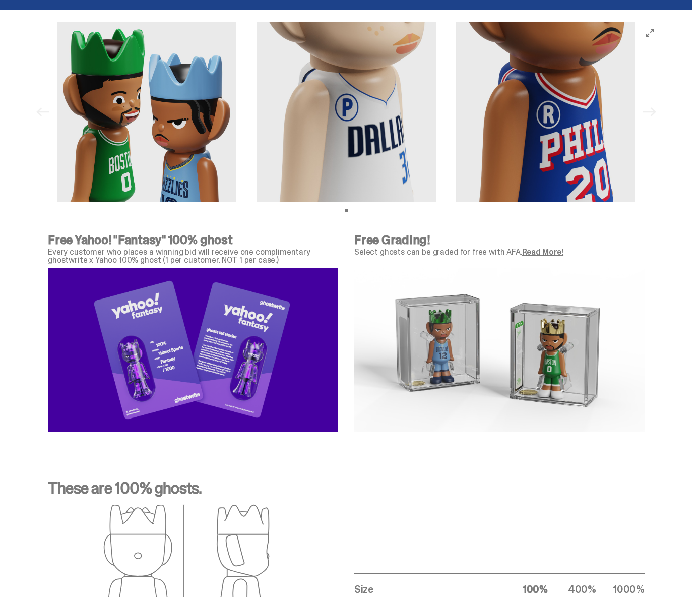 This screenshot has width=700, height=597. Describe the element at coordinates (499, 350) in the screenshot. I see `img: NBA-AFA-Graded-Slab.png` at that location.